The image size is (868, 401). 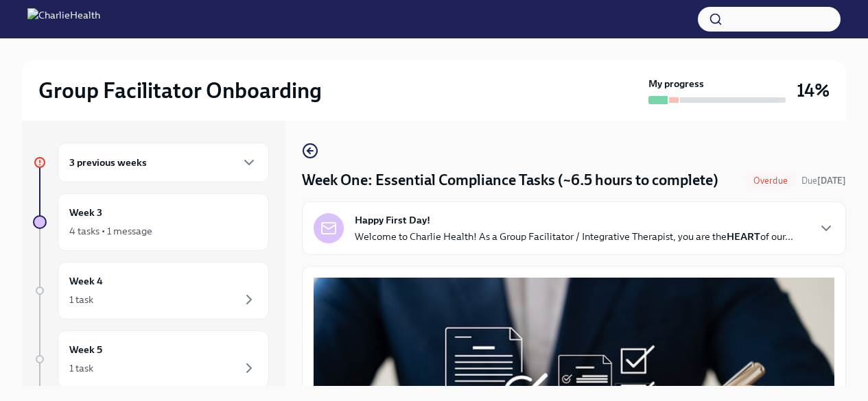 I want to click on h6: Week 3, so click(x=86, y=213).